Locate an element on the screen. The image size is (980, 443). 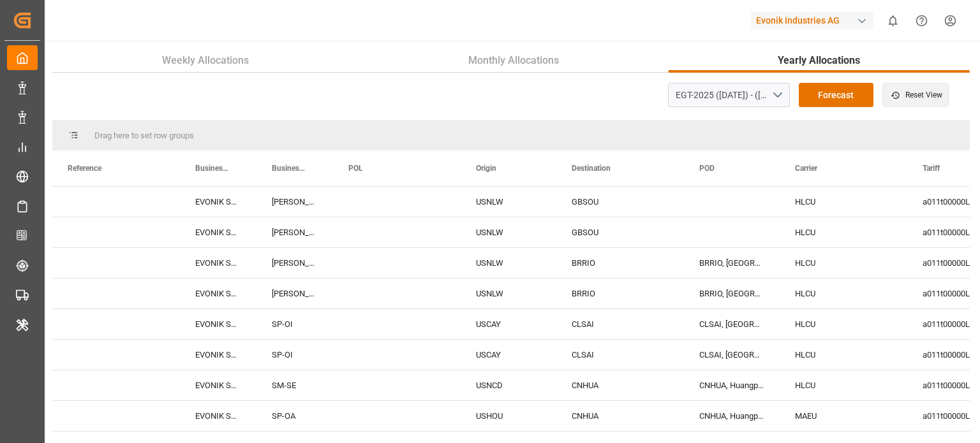
span: POL is located at coordinates (355, 168).